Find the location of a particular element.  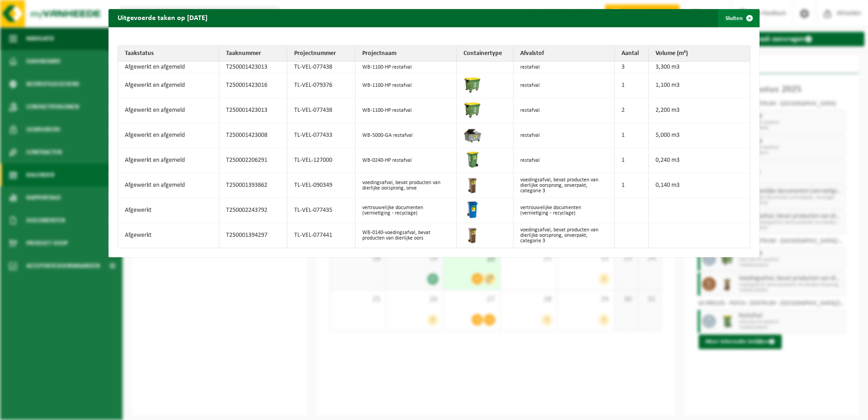

td: 5,000 m3 is located at coordinates (699, 142).